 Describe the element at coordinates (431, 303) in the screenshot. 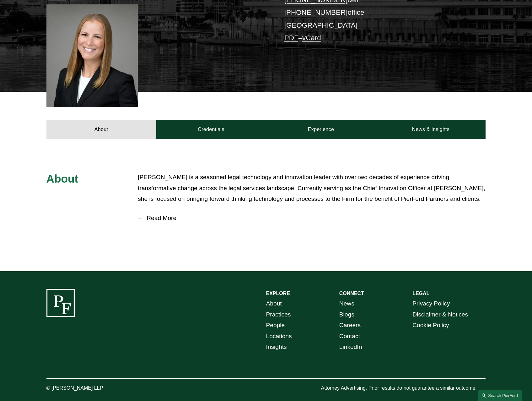

I see `a: Privacy Policy` at that location.